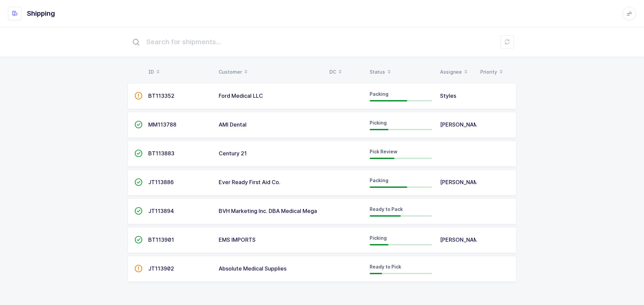 The height and width of the screenshot is (305, 644). What do you see at coordinates (253, 268) in the screenshot?
I see `span: Absolute Medical Supplies` at bounding box center [253, 268].